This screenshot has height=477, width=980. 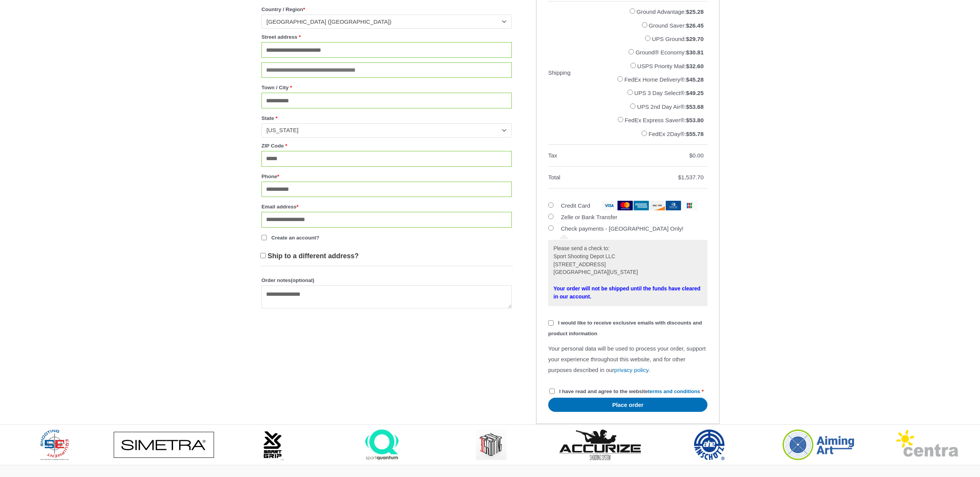 I want to click on bdi: 32.60, so click(x=695, y=66).